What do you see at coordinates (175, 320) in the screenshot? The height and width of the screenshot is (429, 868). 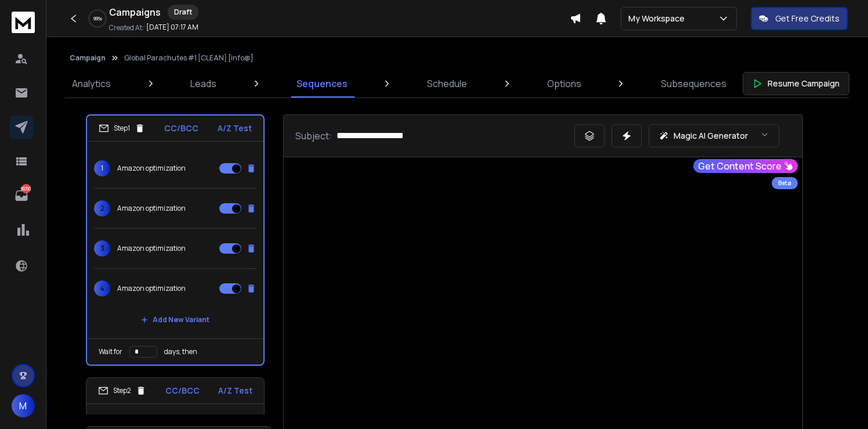 I see `button: Add New Variant` at bounding box center [175, 320].